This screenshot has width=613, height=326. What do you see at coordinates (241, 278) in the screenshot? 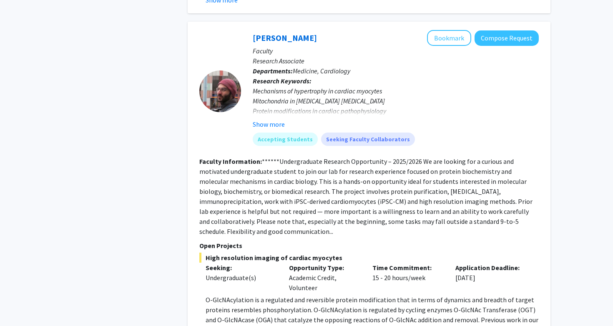
I see `div: Undergraduate(s)` at bounding box center [241, 278].